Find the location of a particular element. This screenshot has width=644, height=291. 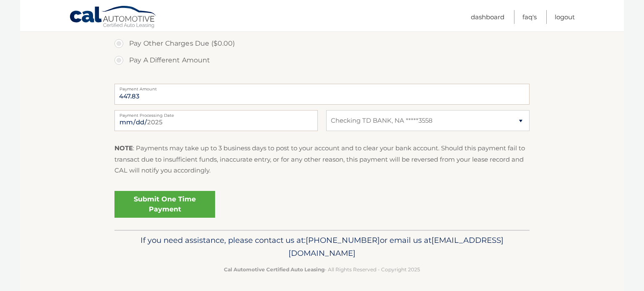

label: Pay A Different Amount is located at coordinates (322, 60).